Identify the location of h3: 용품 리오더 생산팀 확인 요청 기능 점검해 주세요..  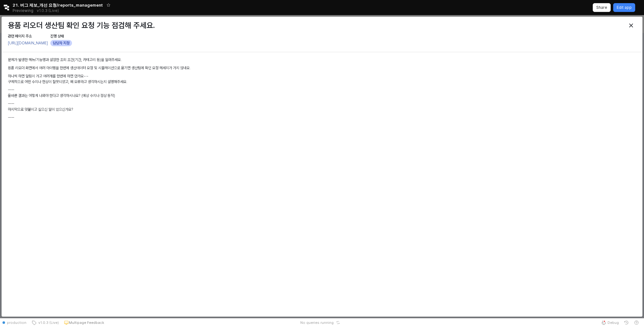
(243, 26).